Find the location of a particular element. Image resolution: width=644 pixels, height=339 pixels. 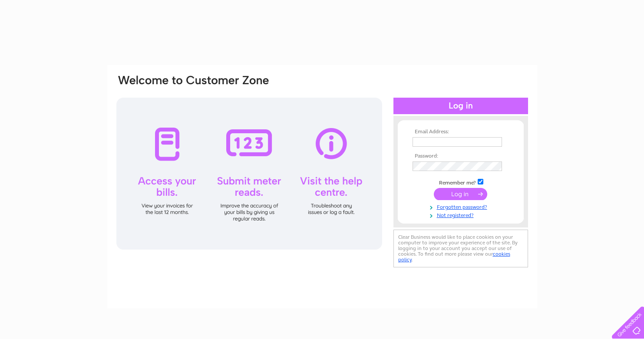

th: Email Address: is located at coordinates (461, 132).